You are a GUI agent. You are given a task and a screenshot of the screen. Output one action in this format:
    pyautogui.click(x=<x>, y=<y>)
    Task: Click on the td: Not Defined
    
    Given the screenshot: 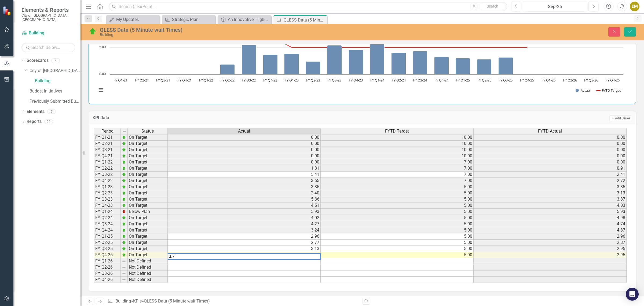 What is the action you would take?
    pyautogui.click(x=148, y=261)
    